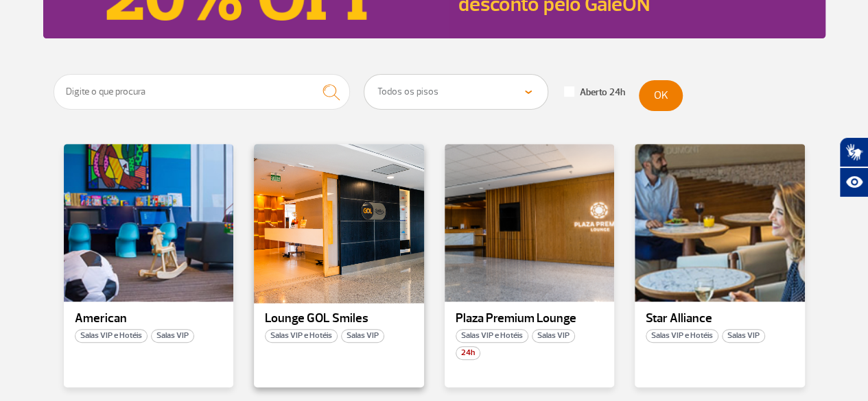 This screenshot has height=401, width=868. What do you see at coordinates (660, 95) in the screenshot?
I see `button: OK` at bounding box center [660, 95].